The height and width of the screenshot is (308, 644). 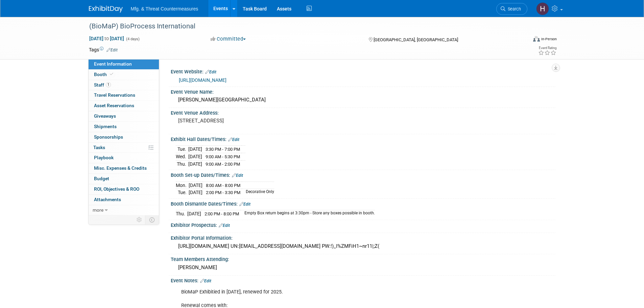 What do you see at coordinates (513, 9) in the screenshot?
I see `span: Search` at bounding box center [513, 9].